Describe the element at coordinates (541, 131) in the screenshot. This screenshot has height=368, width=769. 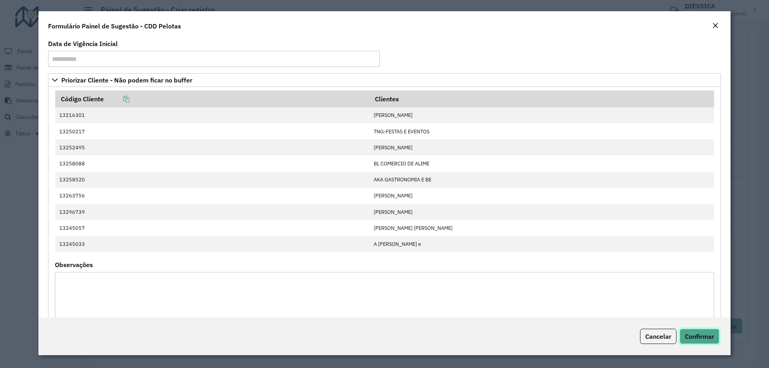
I see `td: TNG-FESTAS E EVENTOS` at that location.